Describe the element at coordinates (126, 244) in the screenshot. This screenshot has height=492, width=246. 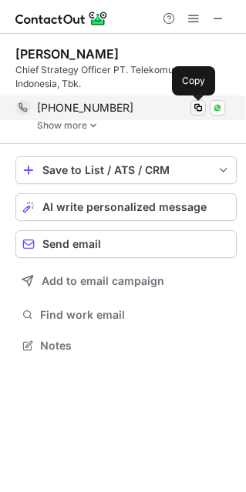
I see `button: Send email` at that location.